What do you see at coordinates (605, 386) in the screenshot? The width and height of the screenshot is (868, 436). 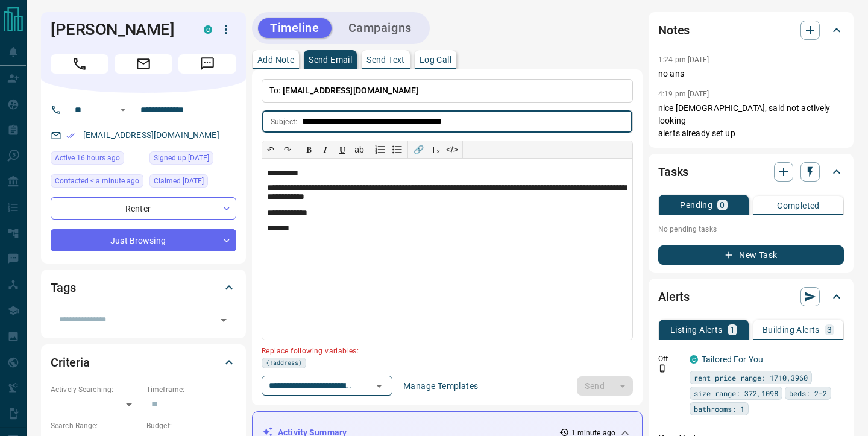 I see `div: split button` at bounding box center [605, 386].